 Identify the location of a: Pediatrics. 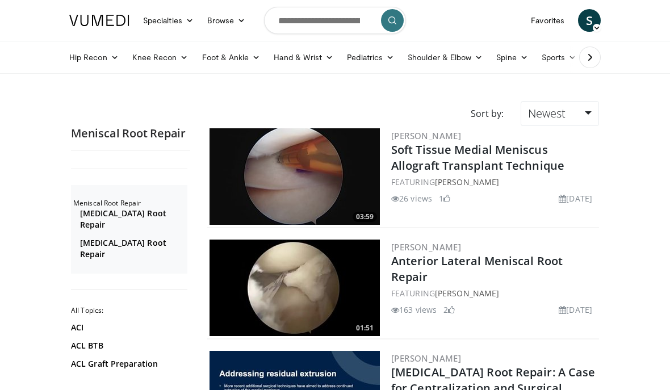
(370, 57).